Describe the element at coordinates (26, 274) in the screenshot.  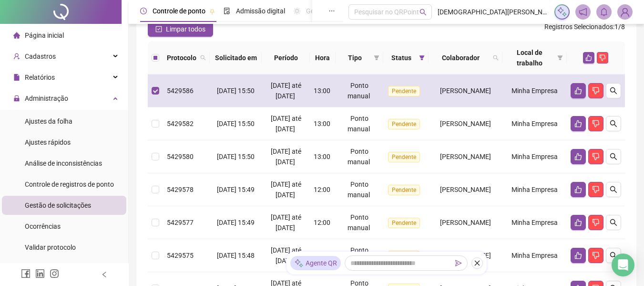
I see `span: facebook` at that location.